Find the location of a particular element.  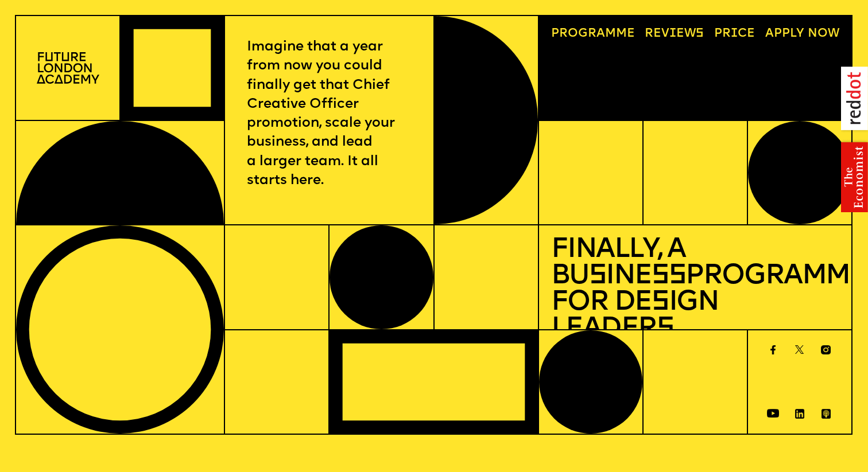

a: Apply now is located at coordinates (802, 35).